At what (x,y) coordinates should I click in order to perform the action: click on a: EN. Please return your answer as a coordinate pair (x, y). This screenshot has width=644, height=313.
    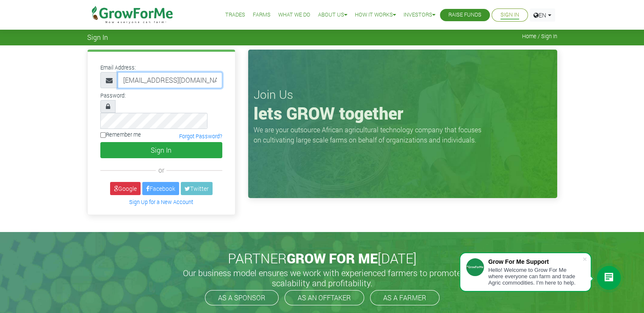
    Looking at the image, I should click on (543, 15).